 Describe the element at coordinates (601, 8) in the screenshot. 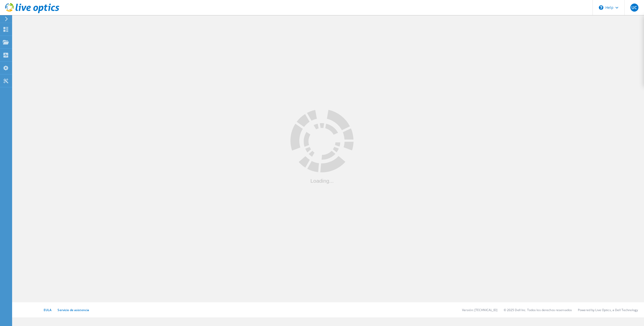

I see `svg: \n` at that location.